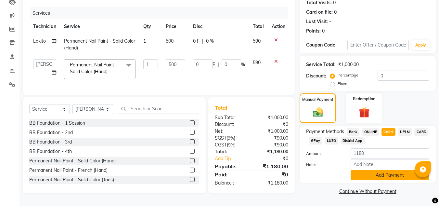 The width and height of the screenshot is (439, 206). I want to click on th: Action, so click(279, 26).